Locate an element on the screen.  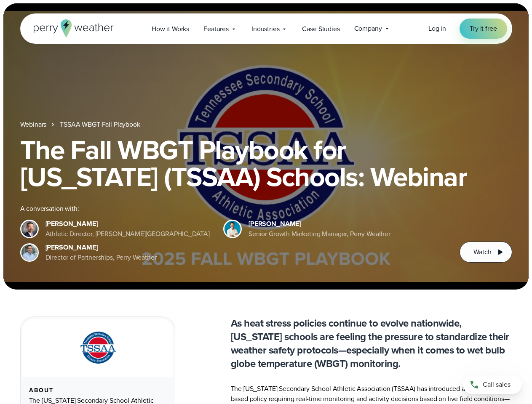
span: Case Studies is located at coordinates (320, 29).